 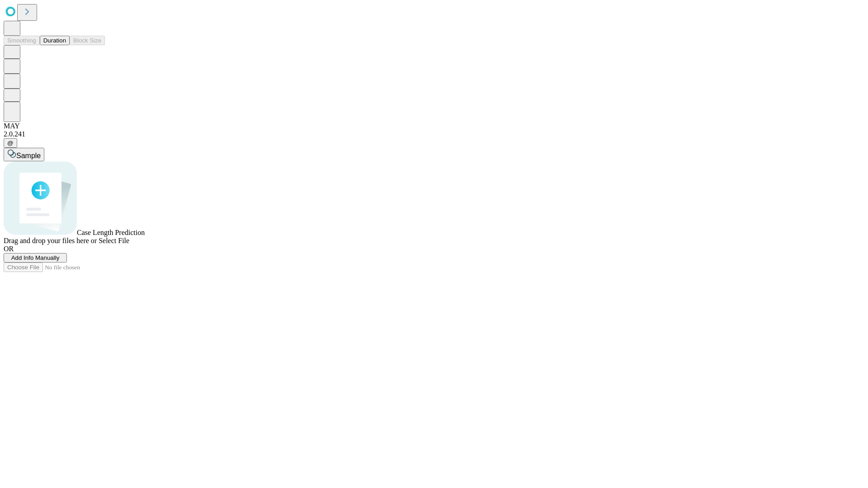 I want to click on div: 2.0.241, so click(x=434, y=134).